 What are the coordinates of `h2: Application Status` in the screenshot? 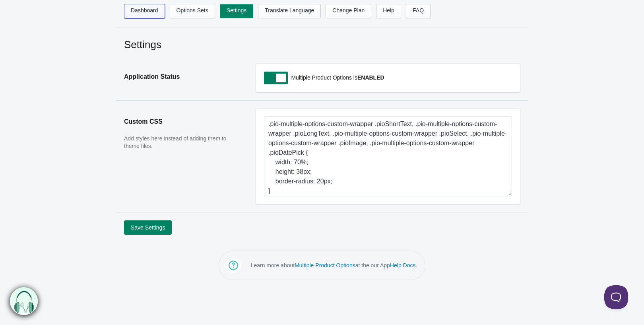 It's located at (182, 77).